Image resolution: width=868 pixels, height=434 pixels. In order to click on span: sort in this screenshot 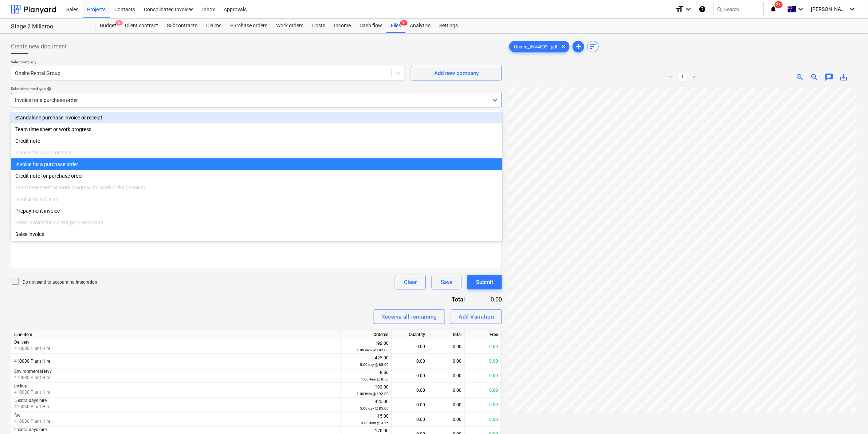, I will do `click(593, 46)`.